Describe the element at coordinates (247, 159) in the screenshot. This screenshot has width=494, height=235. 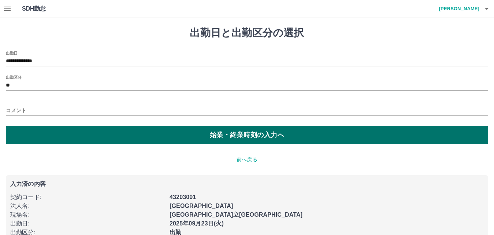
I see `p: 前へ戻る` at that location.